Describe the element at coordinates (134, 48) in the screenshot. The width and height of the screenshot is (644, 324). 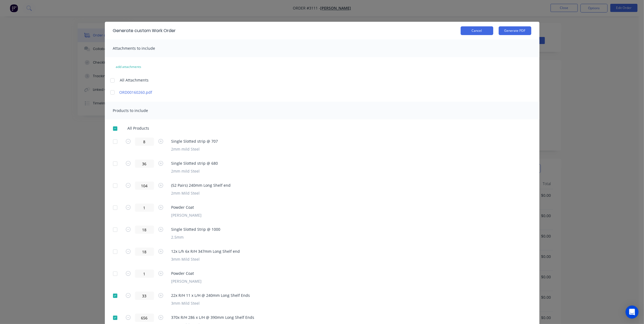
I see `span: Attachments to include` at that location.